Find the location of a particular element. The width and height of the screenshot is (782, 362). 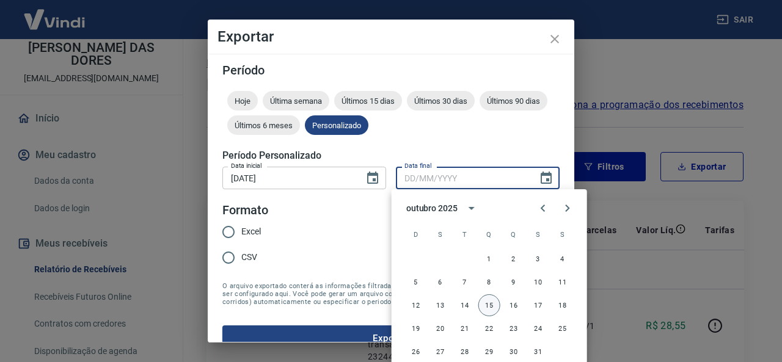

span: Última semana is located at coordinates (296, 101).